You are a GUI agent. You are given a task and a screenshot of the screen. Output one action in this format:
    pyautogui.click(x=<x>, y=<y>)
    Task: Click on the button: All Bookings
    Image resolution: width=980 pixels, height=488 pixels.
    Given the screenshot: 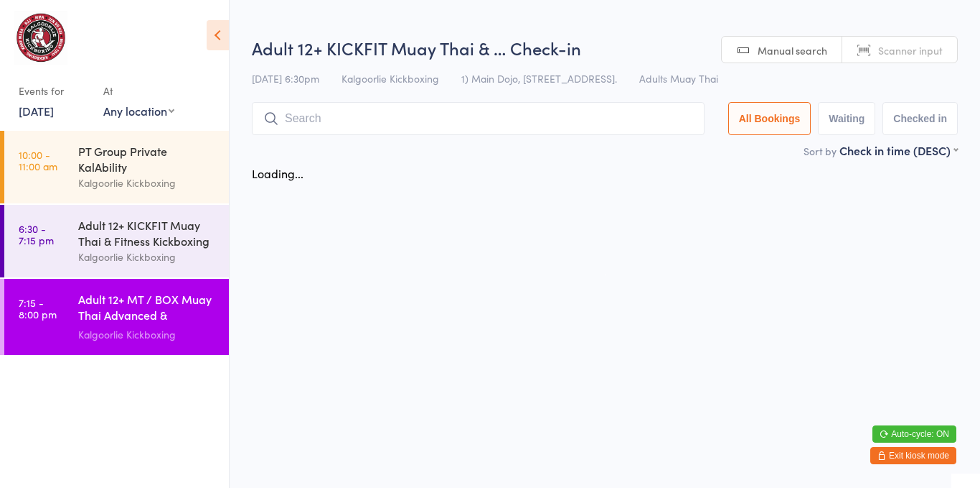 What is the action you would take?
    pyautogui.click(x=770, y=118)
    